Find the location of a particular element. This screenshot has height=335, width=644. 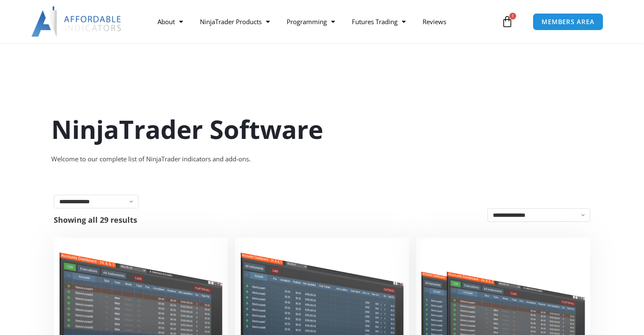

p: Showing all 29 results is located at coordinates (95, 220).